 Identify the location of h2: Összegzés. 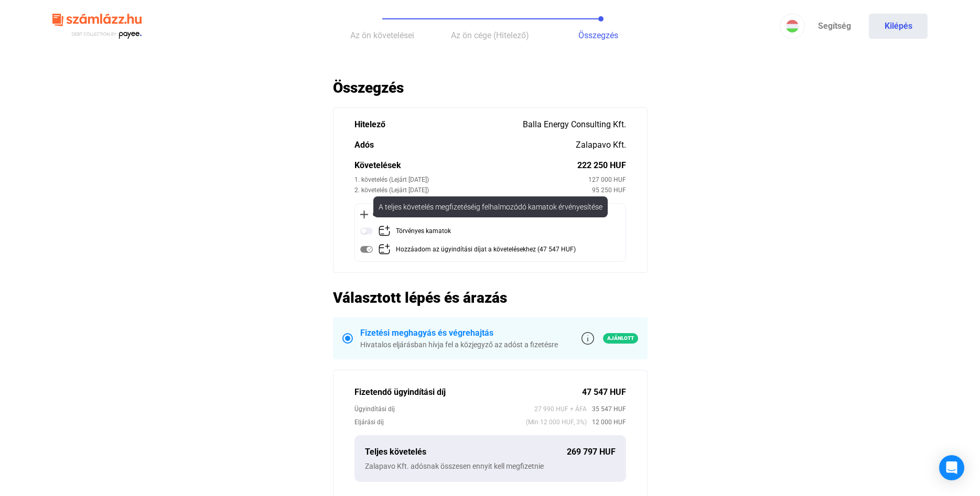
(490, 87).